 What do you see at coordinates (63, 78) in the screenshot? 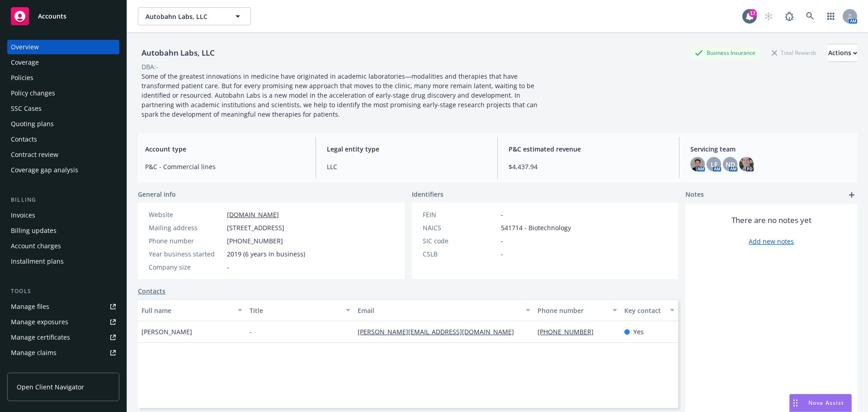
I see `a: Policies` at bounding box center [63, 78].